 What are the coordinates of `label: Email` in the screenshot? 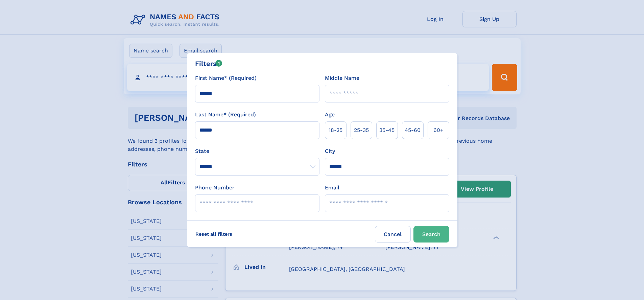 It's located at (332, 188).